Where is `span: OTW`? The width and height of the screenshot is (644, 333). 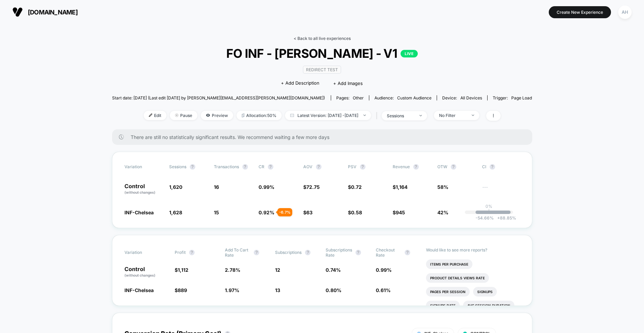 span: OTW is located at coordinates (457, 167).